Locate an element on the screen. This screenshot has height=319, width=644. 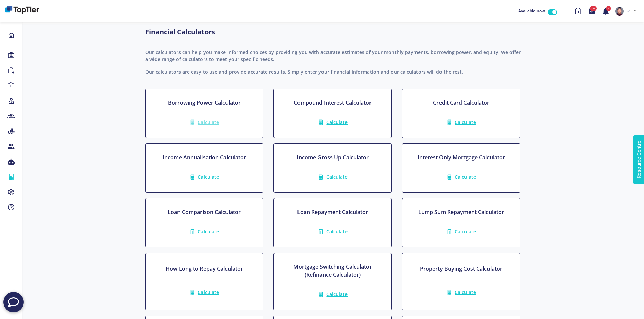
h4: How Long to Repay Calculator is located at coordinates (204, 269).